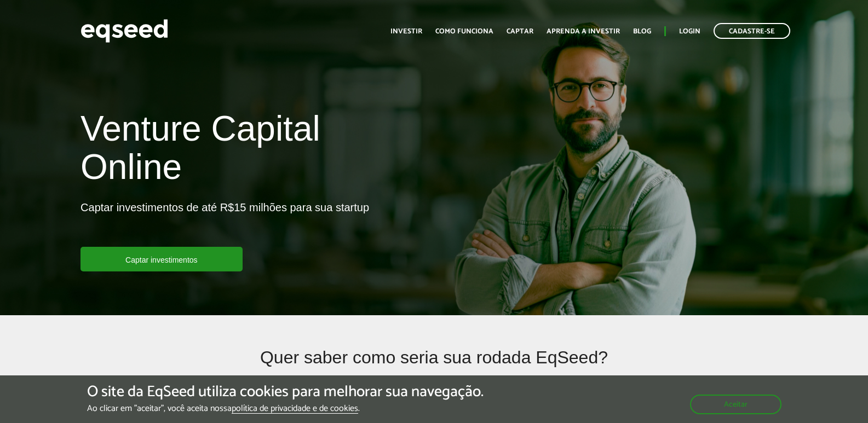  Describe the element at coordinates (752, 31) in the screenshot. I see `a: Cadastre-se` at that location.